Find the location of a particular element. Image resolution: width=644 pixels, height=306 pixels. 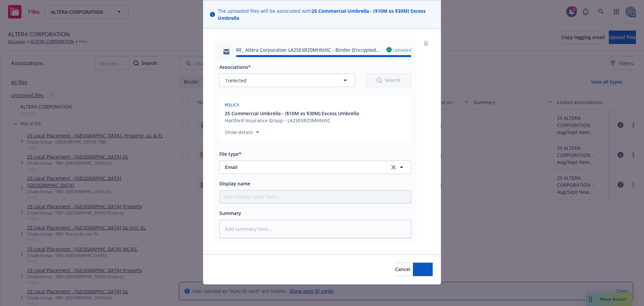

span: Summary is located at coordinates (230, 213).